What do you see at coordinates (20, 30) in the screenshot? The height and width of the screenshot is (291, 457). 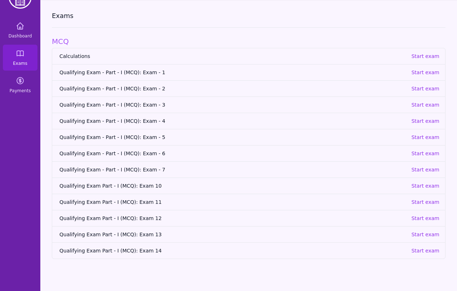 I see `a: Dashboard` at bounding box center [20, 30].